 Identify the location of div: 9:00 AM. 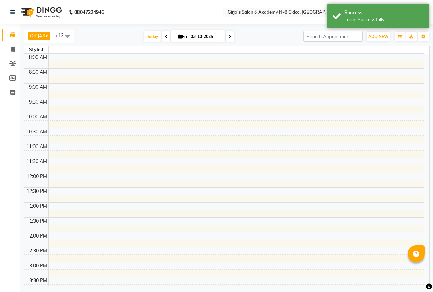
(38, 87).